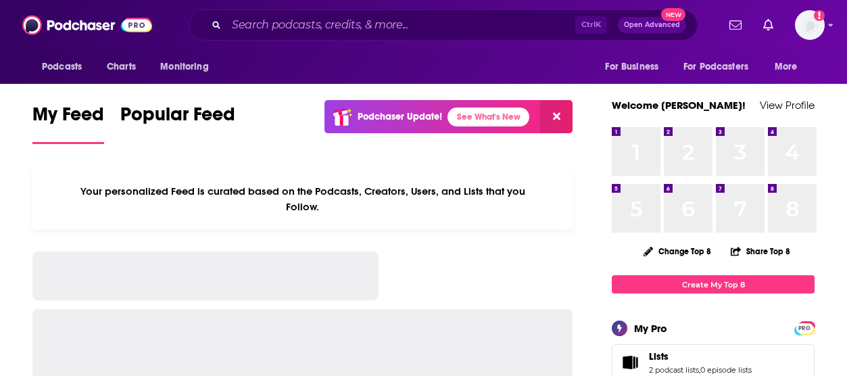 The height and width of the screenshot is (376, 847). Describe the element at coordinates (443, 25) in the screenshot. I see `div: Search podcasts, credits, & more...` at that location.